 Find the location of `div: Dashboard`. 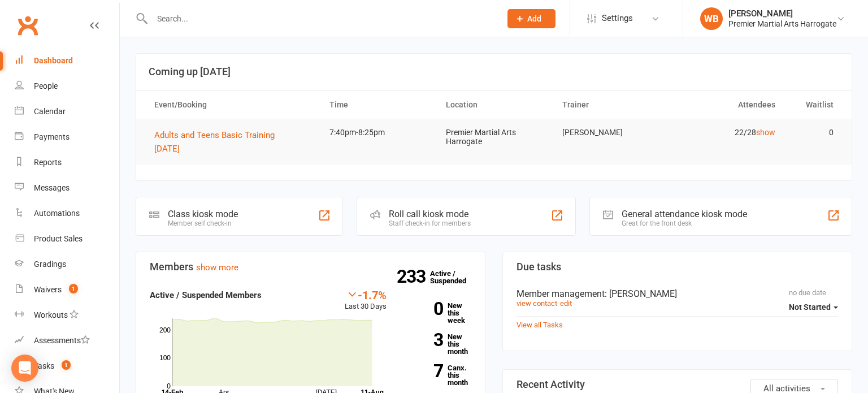

div: Dashboard is located at coordinates (53, 61).